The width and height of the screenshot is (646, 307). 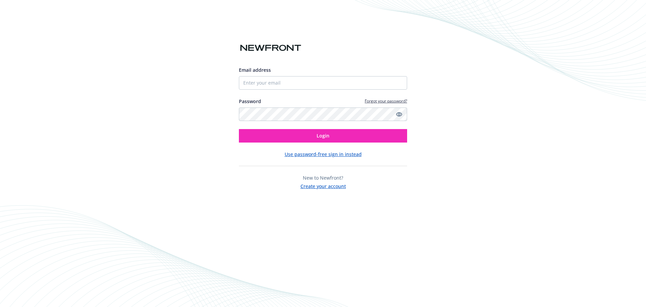 What do you see at coordinates (255, 70) in the screenshot?
I see `span: Email address` at bounding box center [255, 70].